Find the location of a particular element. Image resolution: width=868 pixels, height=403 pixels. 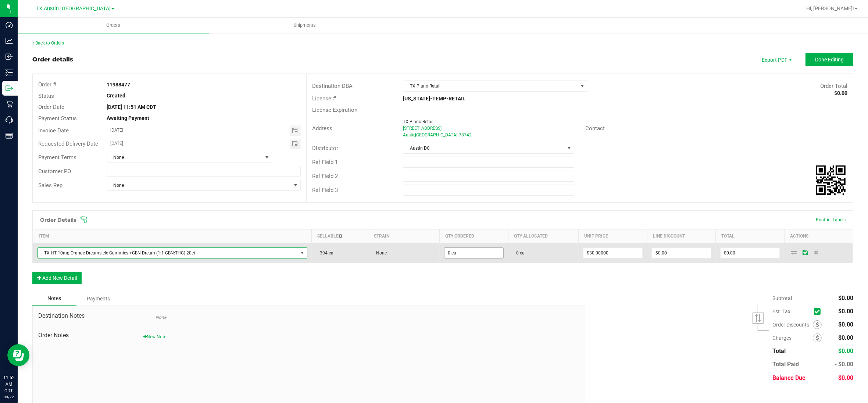

p: 11:52 AM CDT is located at coordinates (9, 385).